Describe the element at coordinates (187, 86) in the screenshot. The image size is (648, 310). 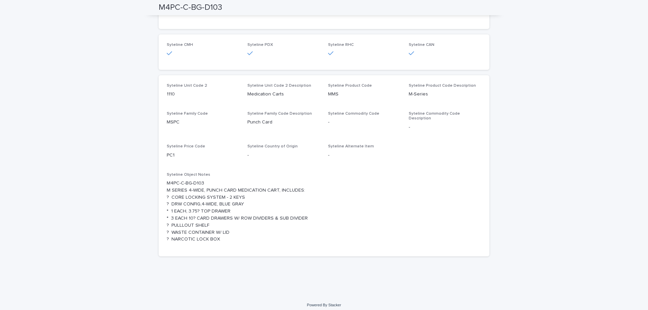
I see `span: Syteline Unit Code 2` at that location.